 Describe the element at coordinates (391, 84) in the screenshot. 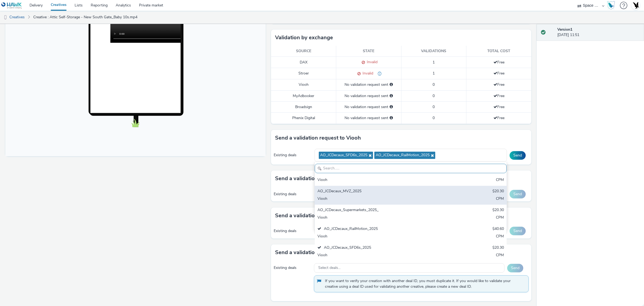

I see `div: Please select a deal below and click on Send to send a validation request to Viooh.` at that location.